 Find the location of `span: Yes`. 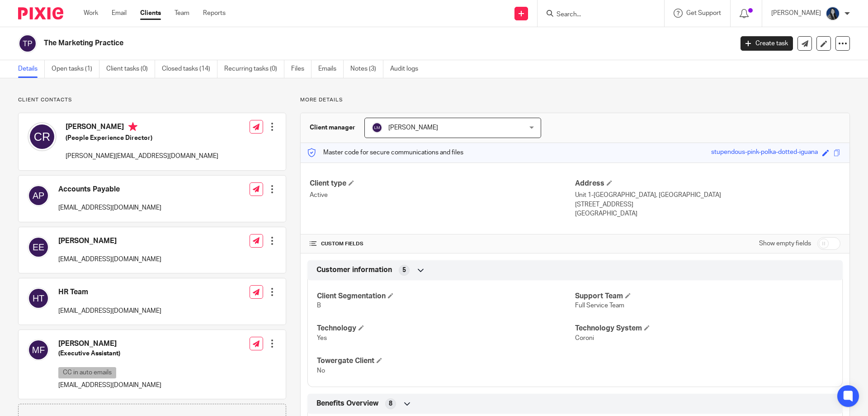

span: Yes is located at coordinates (322, 338).